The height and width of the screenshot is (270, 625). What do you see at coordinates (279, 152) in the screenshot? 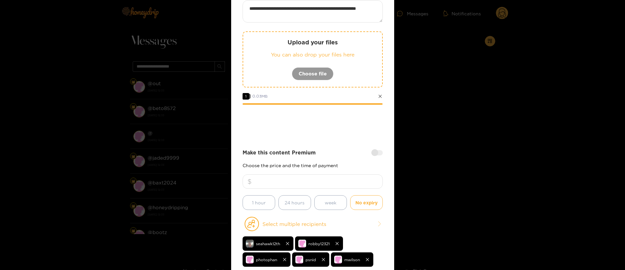
I see `strong: Make this content Premium` at bounding box center [279, 152].